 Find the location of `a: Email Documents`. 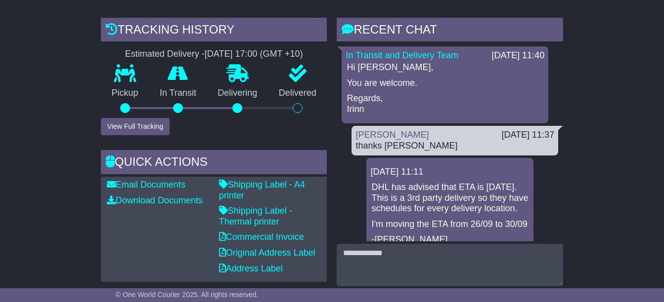

a: Email Documents is located at coordinates (146, 185).